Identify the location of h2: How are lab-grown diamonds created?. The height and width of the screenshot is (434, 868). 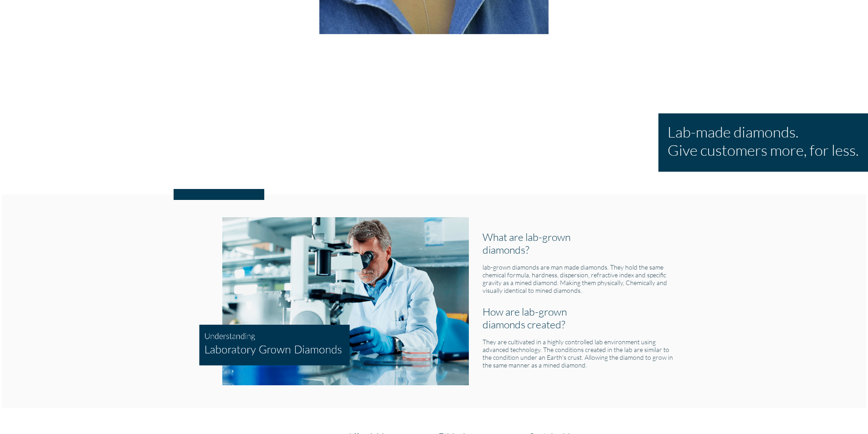
(531, 318).